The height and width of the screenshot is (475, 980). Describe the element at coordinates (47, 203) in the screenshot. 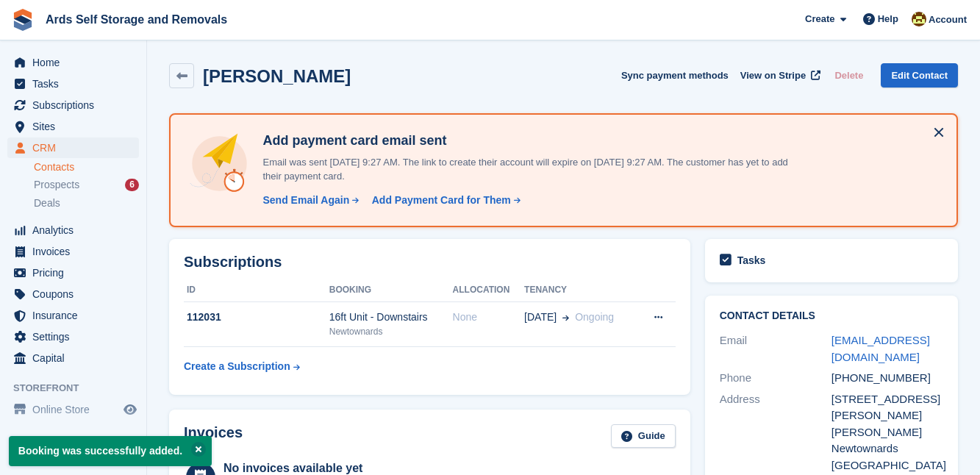

I see `span: Deals` at that location.